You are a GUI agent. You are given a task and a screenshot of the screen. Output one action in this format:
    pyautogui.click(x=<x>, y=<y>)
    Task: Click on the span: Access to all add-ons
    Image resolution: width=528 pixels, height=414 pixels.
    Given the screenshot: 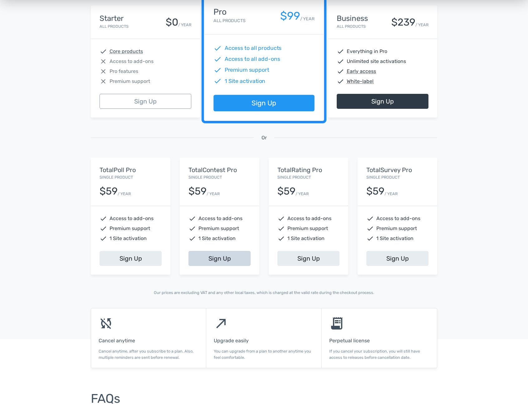 What is the action you would take?
    pyautogui.click(x=252, y=59)
    